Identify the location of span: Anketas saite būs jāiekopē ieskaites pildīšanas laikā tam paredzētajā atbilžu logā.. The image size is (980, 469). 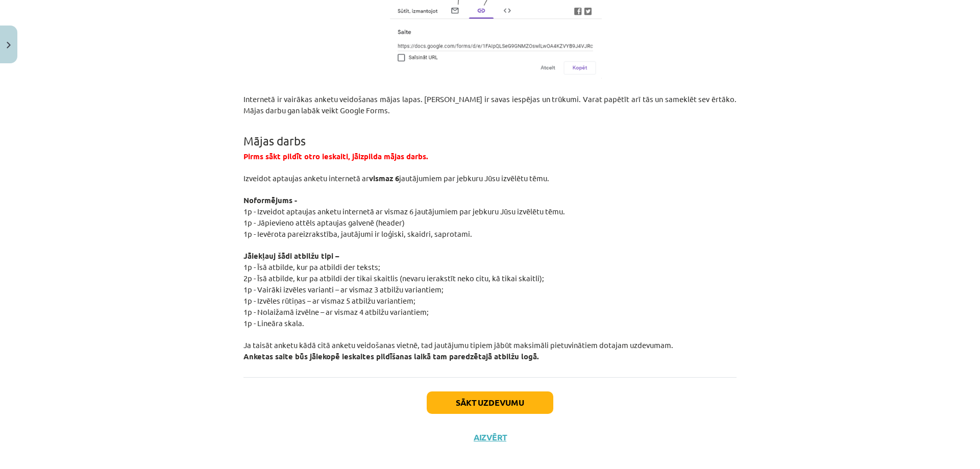
(391, 356).